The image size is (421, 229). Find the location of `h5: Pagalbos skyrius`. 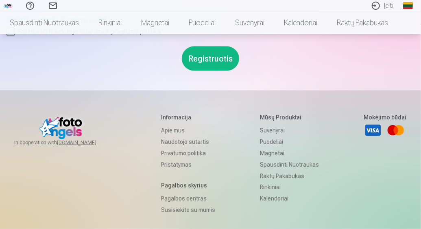

h5: Pagalbos skyrius is located at coordinates (188, 185).